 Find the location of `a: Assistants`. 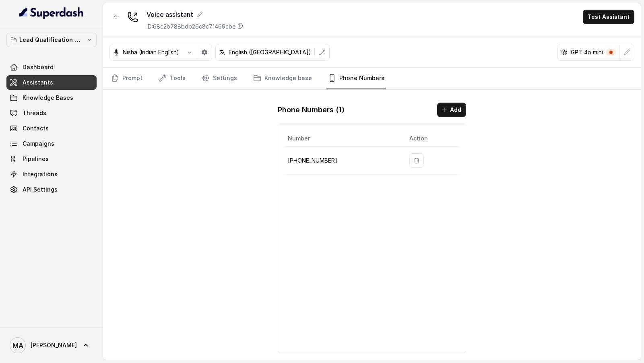

a: Assistants is located at coordinates (52, 83).